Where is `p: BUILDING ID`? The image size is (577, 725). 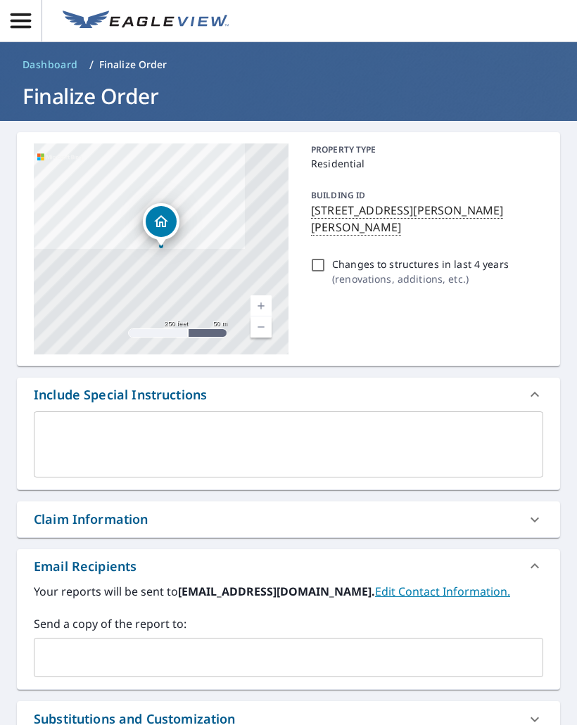
p: BUILDING ID is located at coordinates (337, 195).